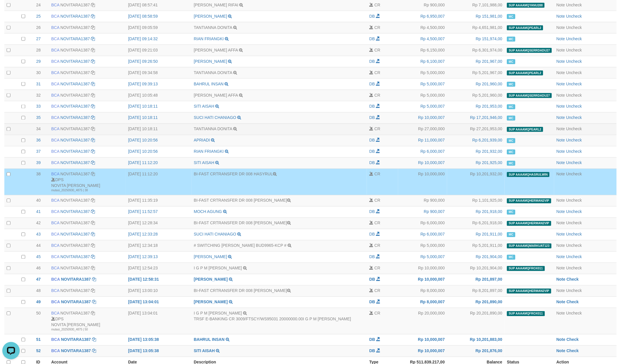 This screenshot has width=621, height=364. I want to click on td: Rp 5,201,967,00, so click(475, 73).